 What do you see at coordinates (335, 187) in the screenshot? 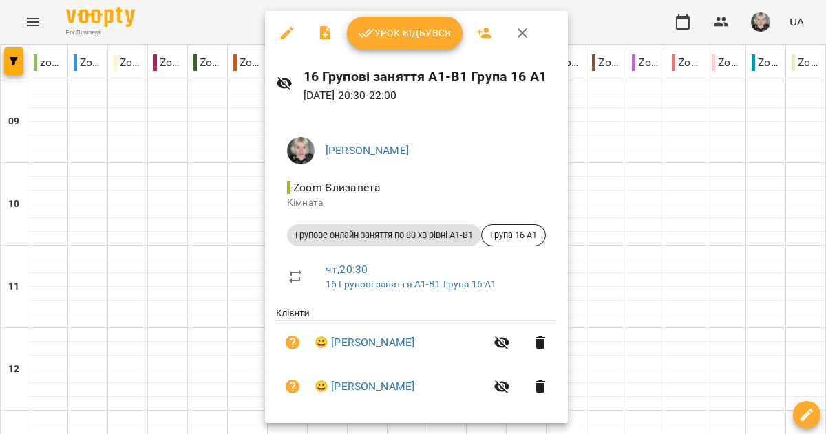
I see `span: - Zoom Єлизавета` at bounding box center [335, 187].